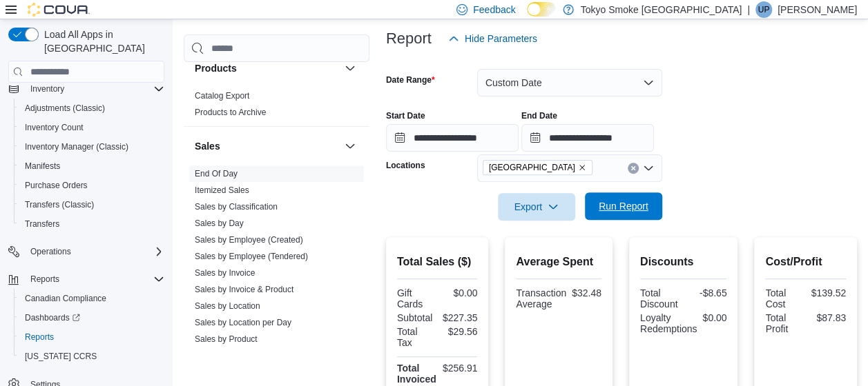 This screenshot has height=386, width=868. Describe the element at coordinates (246, 356) in the screenshot. I see `a: Sales by Product & Location` at that location.